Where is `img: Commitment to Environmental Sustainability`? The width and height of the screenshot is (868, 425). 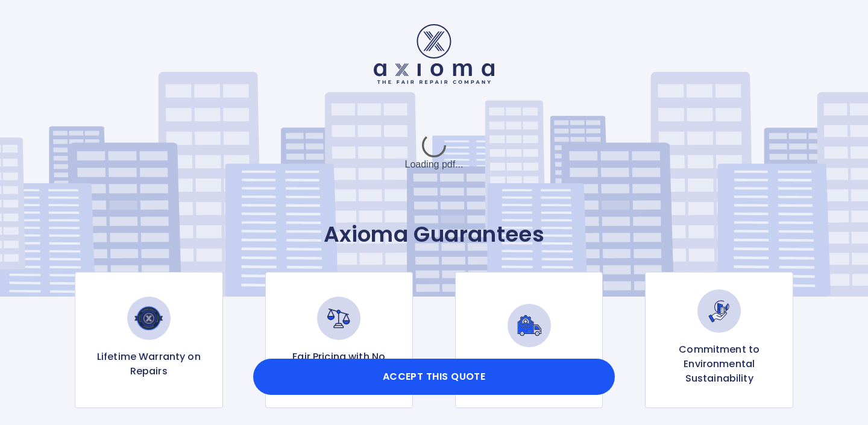
img: Commitment to Environmental Sustainability is located at coordinates (719, 311).